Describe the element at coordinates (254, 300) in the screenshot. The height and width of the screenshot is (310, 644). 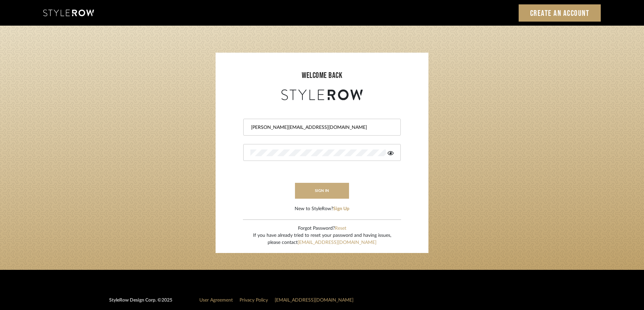
I see `a: Privacy Policy` at that location.